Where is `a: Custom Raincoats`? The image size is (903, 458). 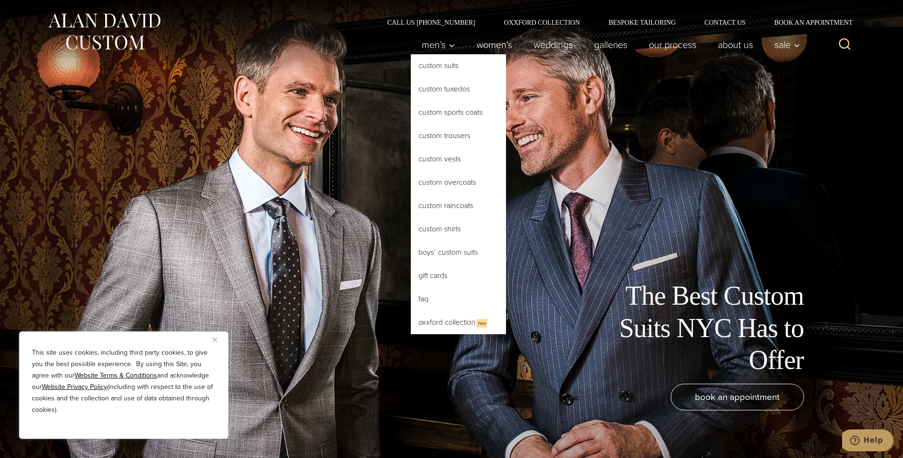
a: Custom Raincoats is located at coordinates (458, 206).